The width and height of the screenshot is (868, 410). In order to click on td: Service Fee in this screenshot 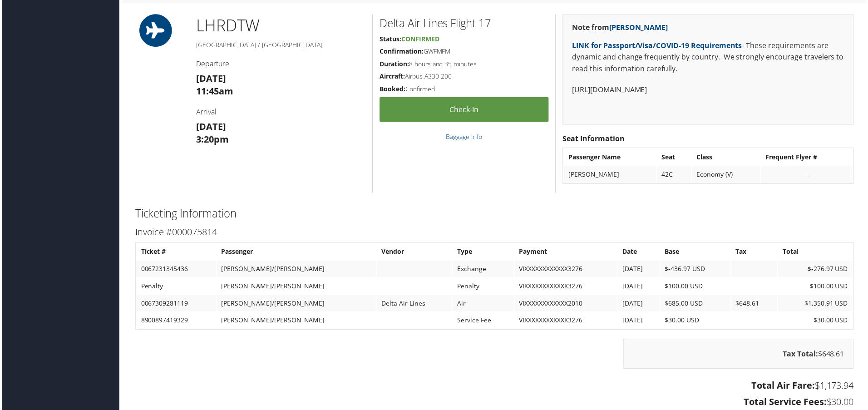, I will do `click(483, 322)`.